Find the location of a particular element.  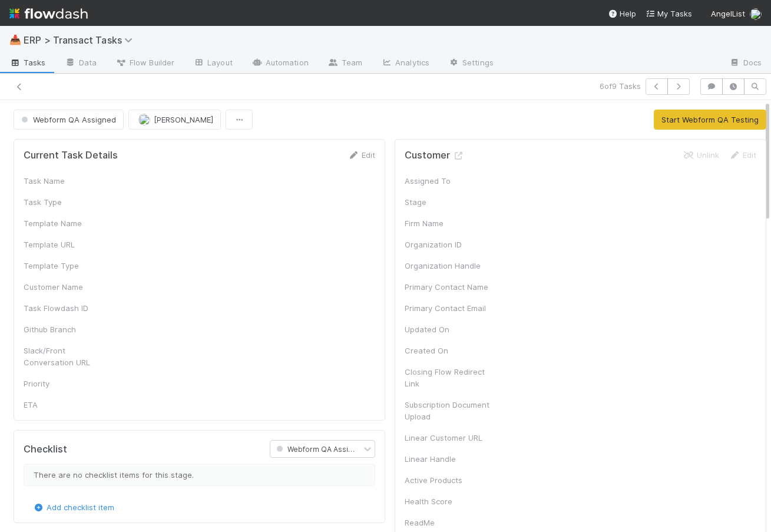

div: Active Products is located at coordinates (449, 480).